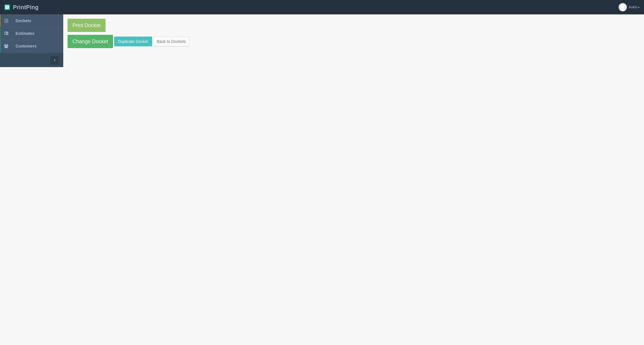  What do you see at coordinates (623, 7) in the screenshot?
I see `img: avatar_default-7531ab5dedf162e01f1e0bb0964e6a185e93c5c22dfe317fb01d7f8cd2b1632c.jpg` at bounding box center [623, 7].